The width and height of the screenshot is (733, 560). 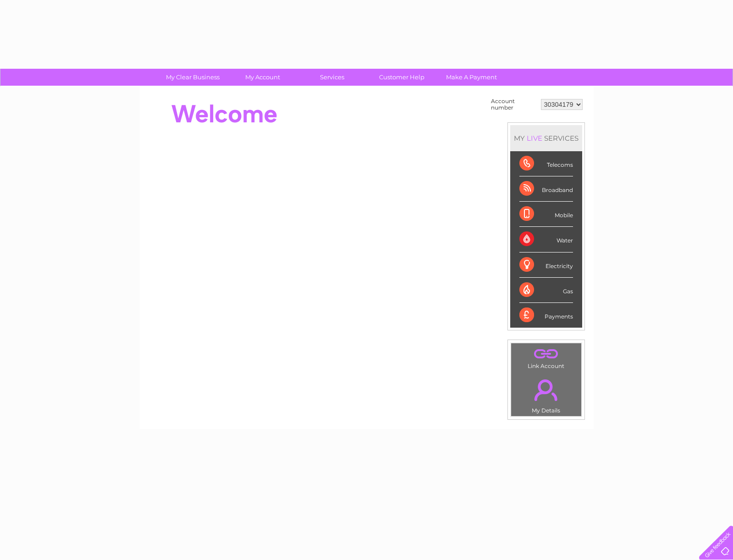 I want to click on a: My Account, so click(x=262, y=76).